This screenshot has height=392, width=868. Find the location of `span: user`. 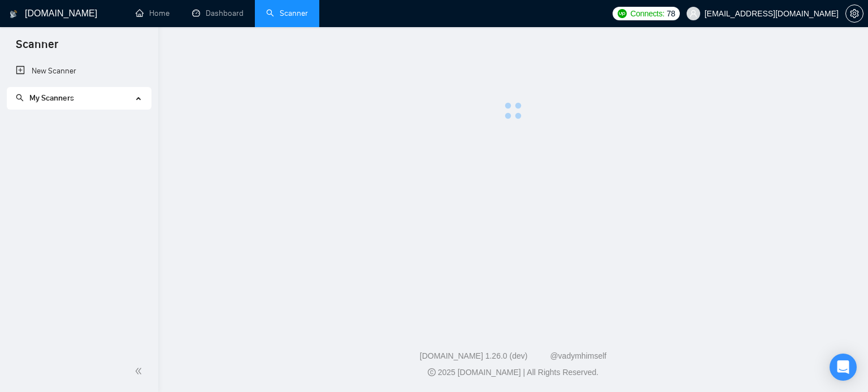

span: user is located at coordinates (693, 14).